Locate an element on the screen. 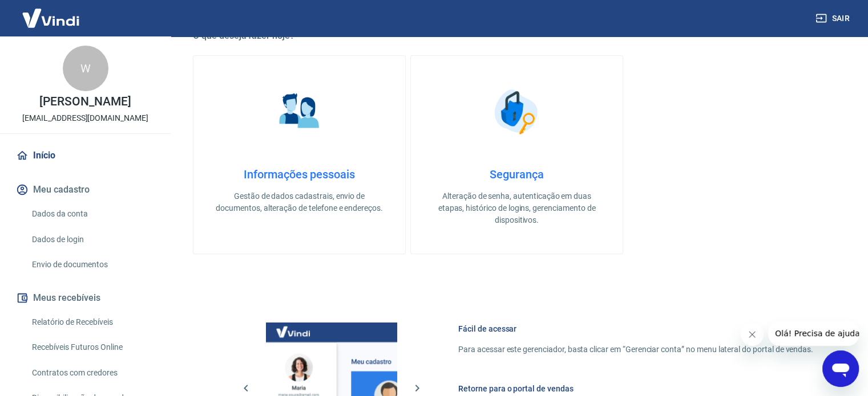 This screenshot has width=868, height=396. div: W is located at coordinates (85, 69).